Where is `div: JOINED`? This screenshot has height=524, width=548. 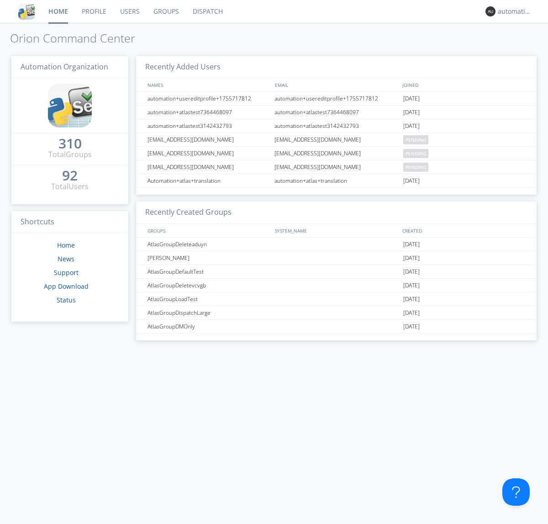
div: JOINED is located at coordinates (464, 84).